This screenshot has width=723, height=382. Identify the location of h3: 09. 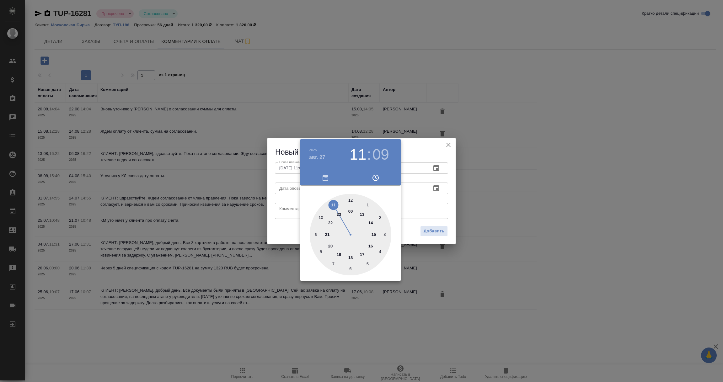
(380, 155).